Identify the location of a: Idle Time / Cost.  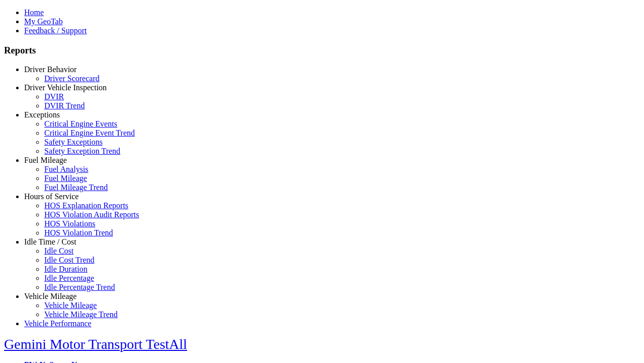
(50, 241).